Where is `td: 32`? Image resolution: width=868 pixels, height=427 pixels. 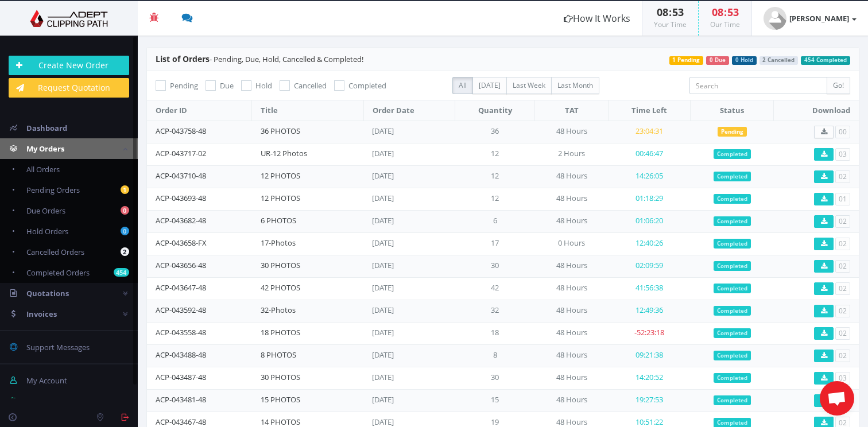 td: 32 is located at coordinates (495, 310).